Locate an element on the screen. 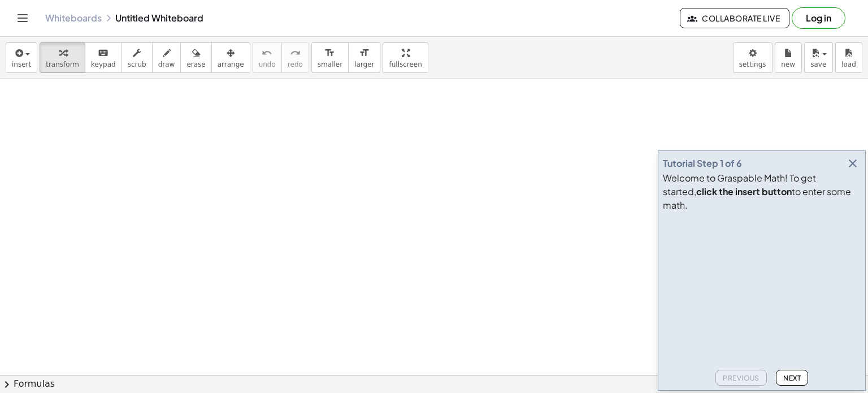  span: undo is located at coordinates (267, 64).